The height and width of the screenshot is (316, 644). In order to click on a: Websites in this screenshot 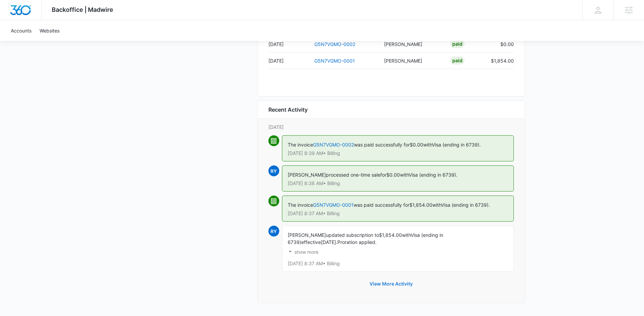, I will do `click(49, 30)`.